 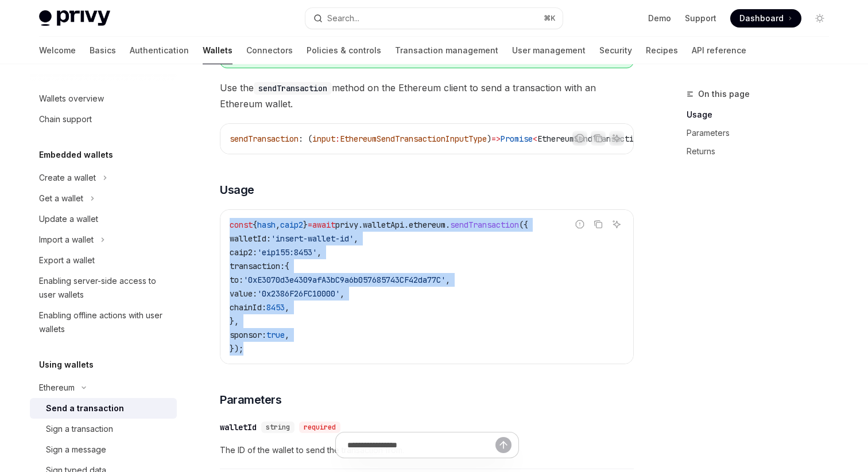 What do you see at coordinates (447, 51) in the screenshot?
I see `a: Transaction management` at bounding box center [447, 51].